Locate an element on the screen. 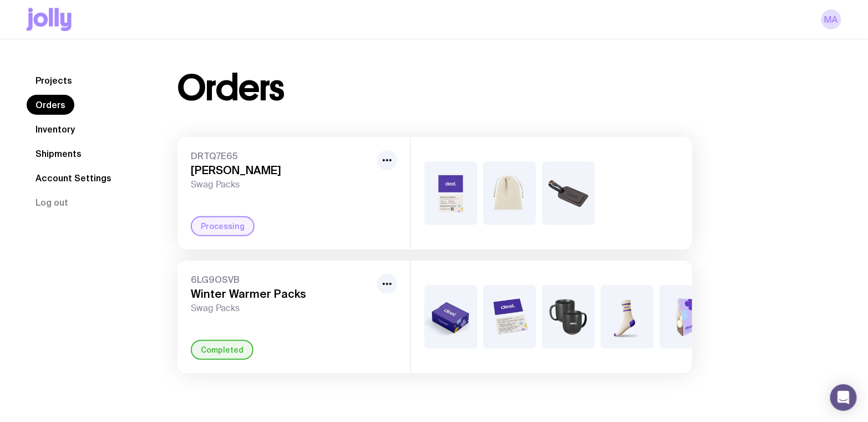 The width and height of the screenshot is (868, 422). div: Open Intercom Messenger is located at coordinates (844, 398).